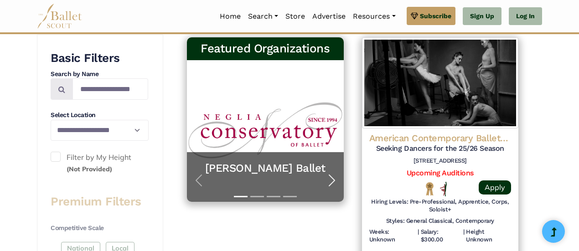  What do you see at coordinates (273, 196) in the screenshot?
I see `button: Slide 3` at bounding box center [273, 196].